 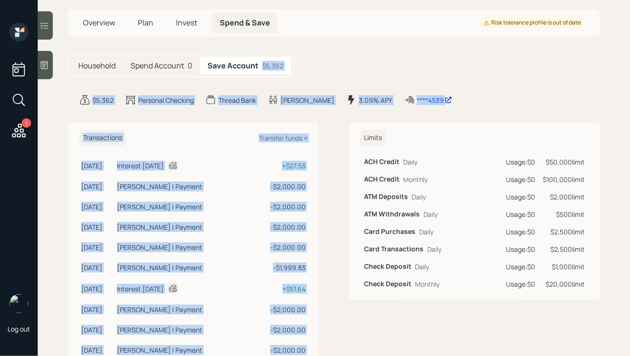 What do you see at coordinates (97, 66) in the screenshot?
I see `h5: Household` at bounding box center [97, 66].